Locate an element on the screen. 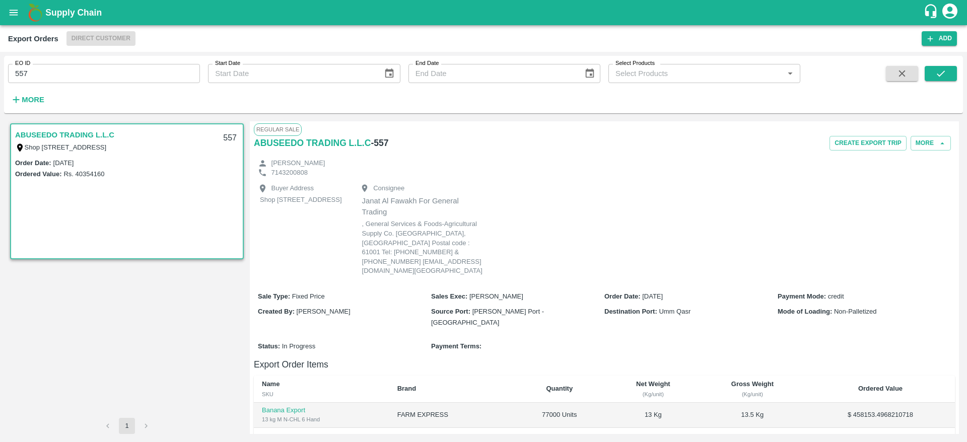  span: Fixed Price is located at coordinates (308, 296).